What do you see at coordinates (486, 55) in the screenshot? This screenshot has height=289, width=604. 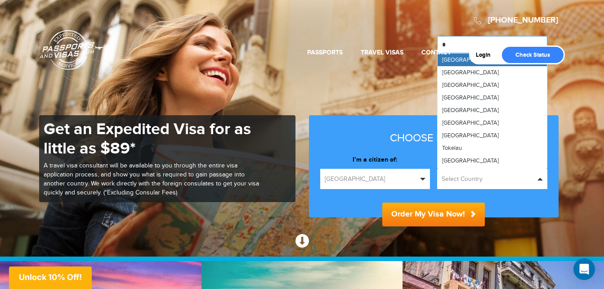 I see `a: Login` at bounding box center [486, 55].